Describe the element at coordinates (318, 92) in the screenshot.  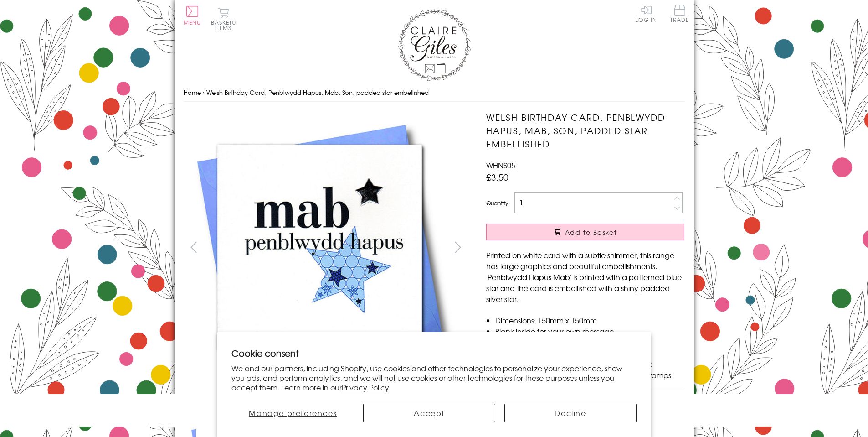
I see `span: Welsh Birthday Card, Penblwydd Hapus, Mab, Son, padded star embellished` at that location.